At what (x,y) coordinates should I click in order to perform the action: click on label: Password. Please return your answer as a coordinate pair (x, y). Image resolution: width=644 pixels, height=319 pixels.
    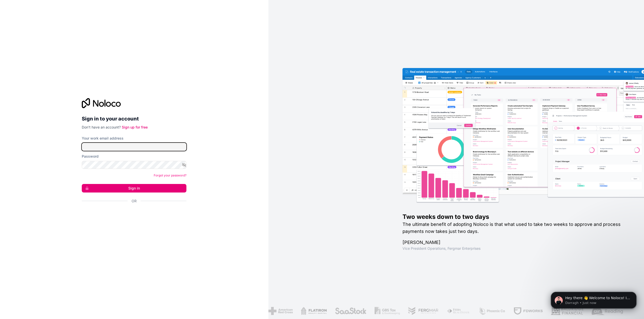
    Looking at the image, I should click on (90, 157).